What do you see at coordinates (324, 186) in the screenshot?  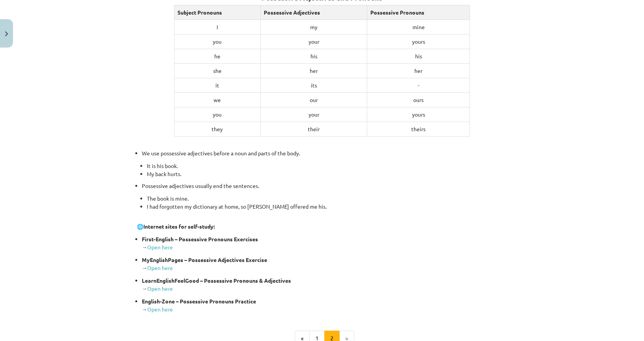 I see `p: Possessive adjectives usually end the sentences.` at bounding box center [324, 186].